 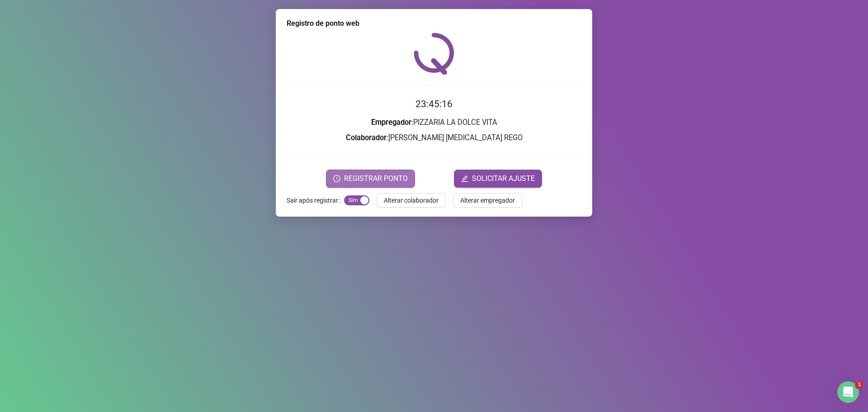 What do you see at coordinates (434, 24) in the screenshot?
I see `div: Registro de ponto web` at bounding box center [434, 24].